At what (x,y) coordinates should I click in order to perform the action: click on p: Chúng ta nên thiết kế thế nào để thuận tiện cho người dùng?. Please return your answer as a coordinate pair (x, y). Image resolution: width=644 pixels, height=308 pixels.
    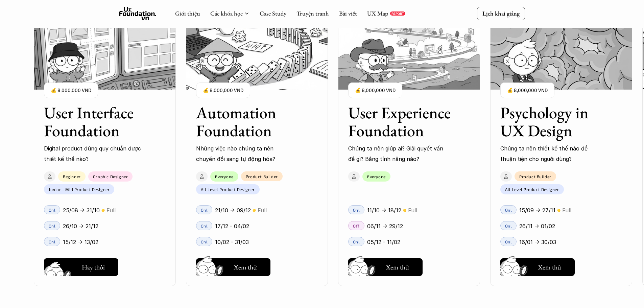
    Looking at the image, I should click on (550, 154).